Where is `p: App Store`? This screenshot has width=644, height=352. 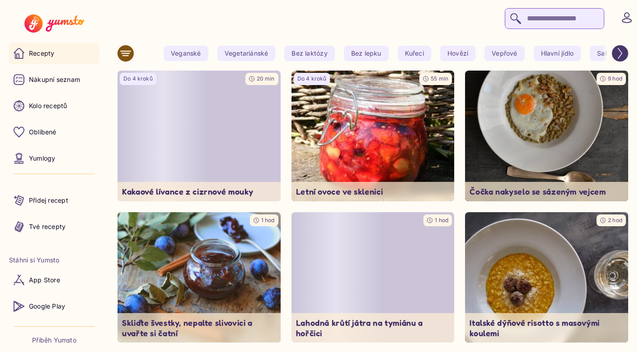
p: App Store is located at coordinates (44, 280).